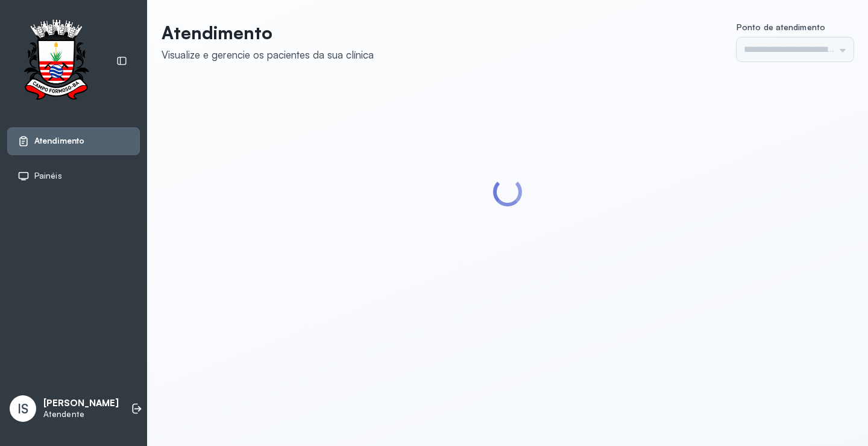 Image resolution: width=868 pixels, height=446 pixels. What do you see at coordinates (267, 55) in the screenshot?
I see `div: Visualize e gerencie os pacientes da sua clínica` at bounding box center [267, 55].